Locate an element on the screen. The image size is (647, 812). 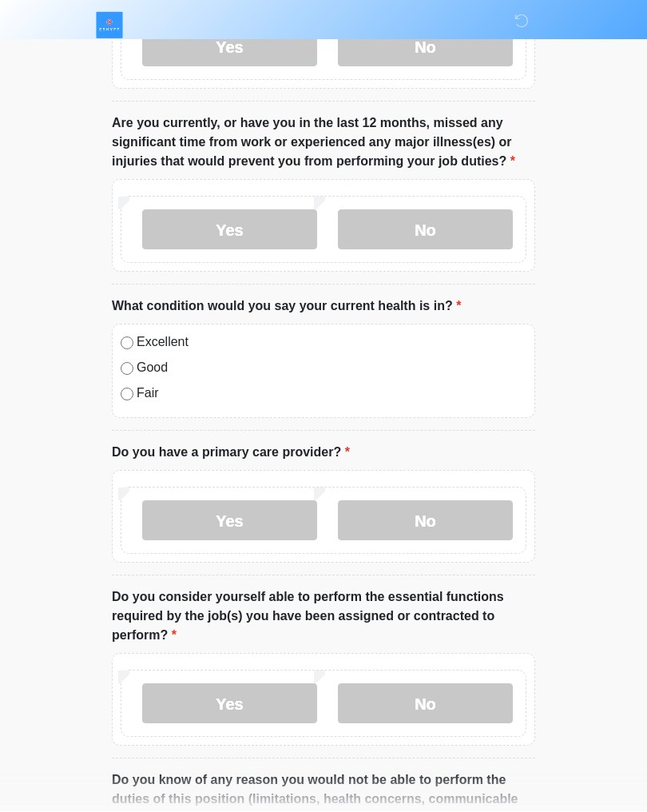
label: Good is located at coordinates (331, 368).